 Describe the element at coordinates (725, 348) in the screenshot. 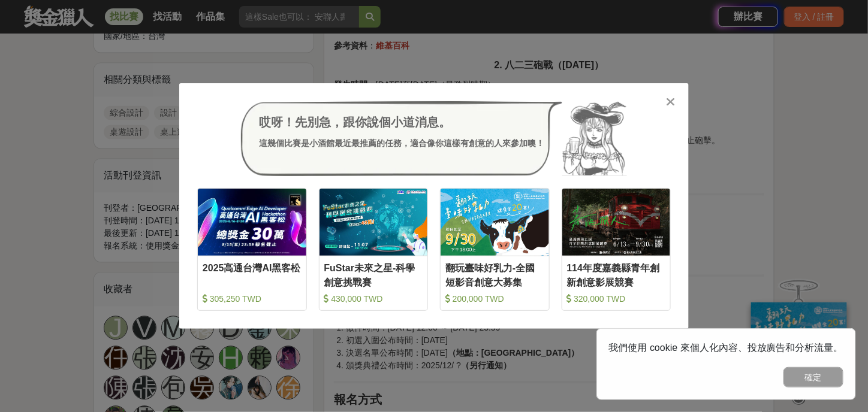

I see `span: 我們使用 cookie 來個人化內容、投放廣告和分析流量。` at that location.